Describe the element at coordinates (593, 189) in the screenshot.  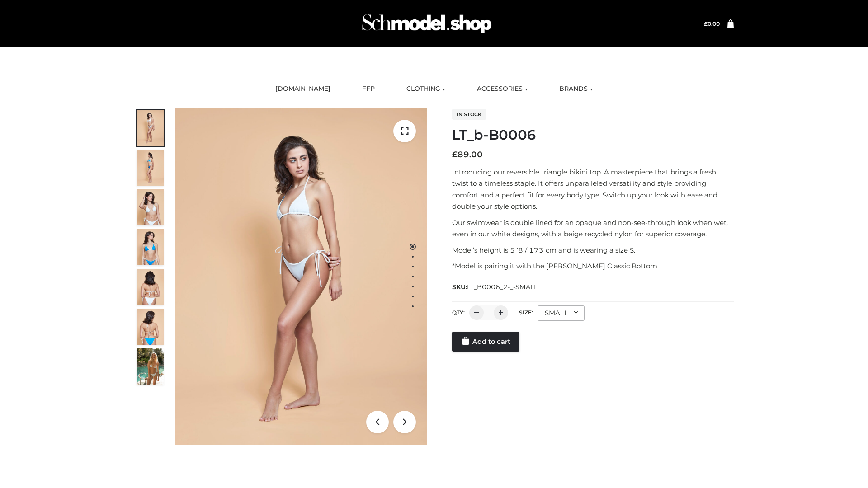
I see `p: Introducing our reversible triangle bikini top. A masterpiece that brings a fresh twist to a time...` at that location.